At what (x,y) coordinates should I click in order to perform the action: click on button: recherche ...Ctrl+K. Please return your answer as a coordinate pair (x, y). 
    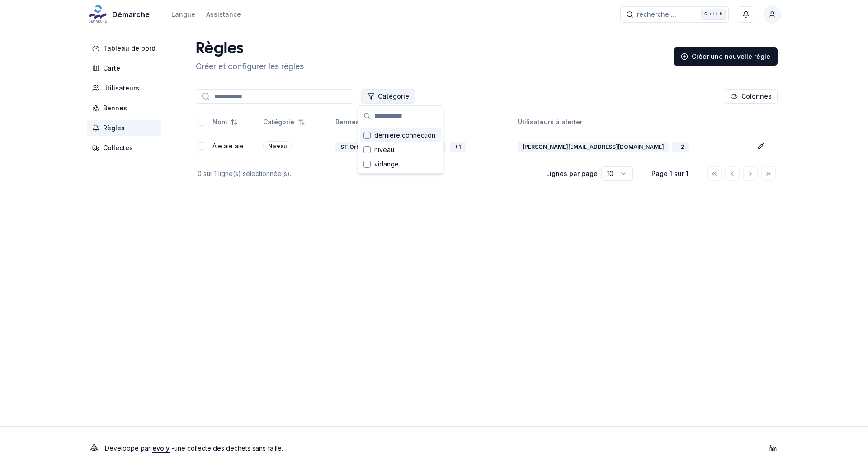
    Looking at the image, I should click on (674, 14).